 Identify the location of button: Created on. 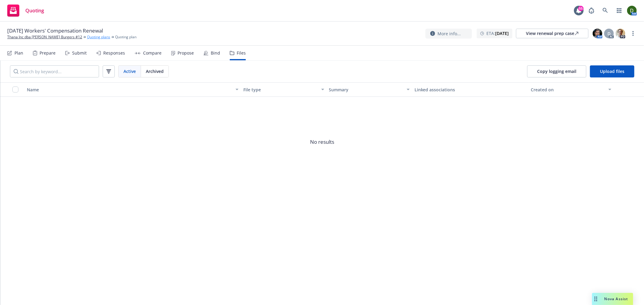
(571, 90).